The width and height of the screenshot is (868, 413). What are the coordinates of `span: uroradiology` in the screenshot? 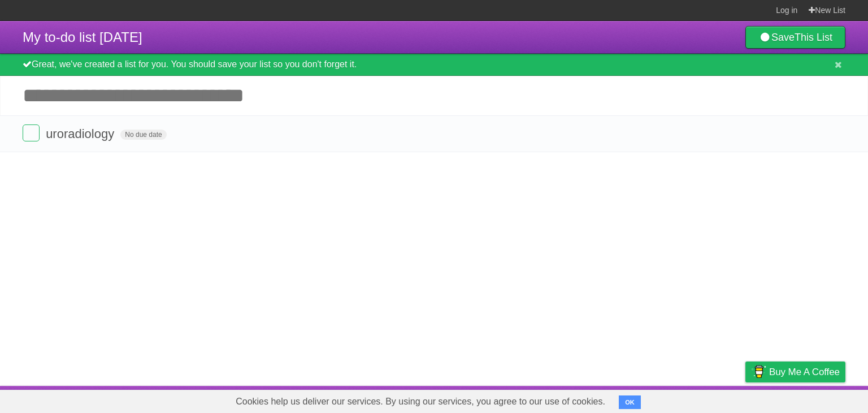 It's located at (82, 134).